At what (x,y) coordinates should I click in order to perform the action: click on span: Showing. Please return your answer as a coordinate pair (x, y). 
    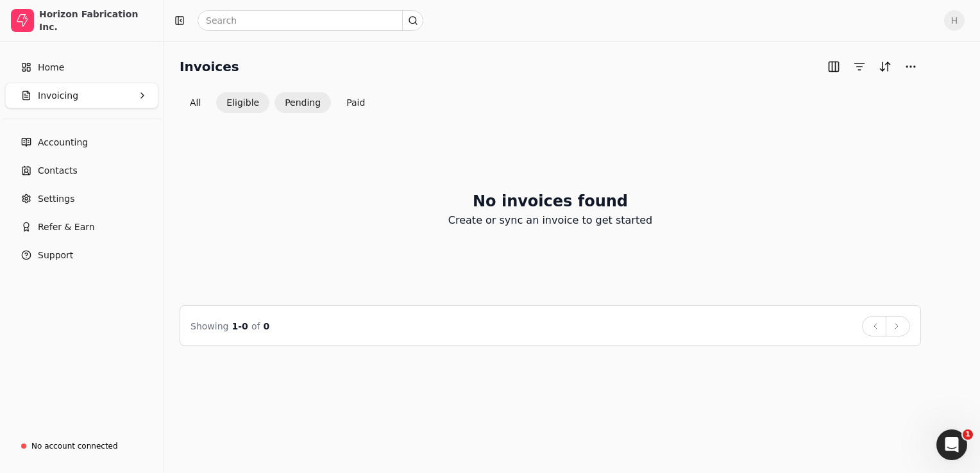
    Looking at the image, I should click on (209, 326).